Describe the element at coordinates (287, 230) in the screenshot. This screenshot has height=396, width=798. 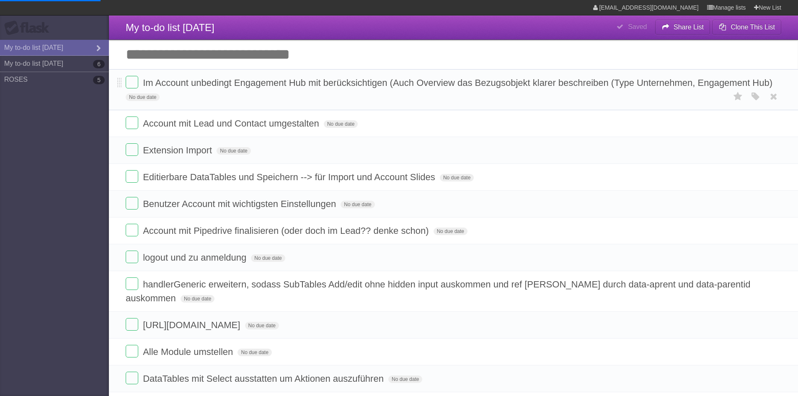
I see `span: Account mit Pipedrive finalisieren (oder doch im Lead?? denke schon)` at that location.